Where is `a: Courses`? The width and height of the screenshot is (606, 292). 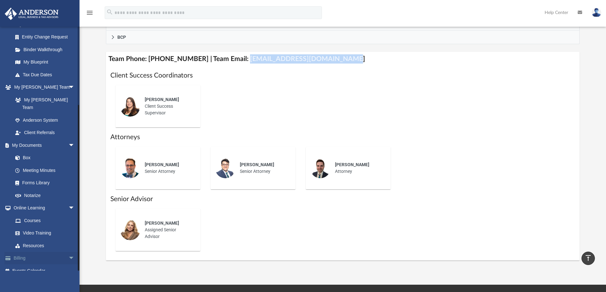 a: Courses is located at coordinates (45, 221).